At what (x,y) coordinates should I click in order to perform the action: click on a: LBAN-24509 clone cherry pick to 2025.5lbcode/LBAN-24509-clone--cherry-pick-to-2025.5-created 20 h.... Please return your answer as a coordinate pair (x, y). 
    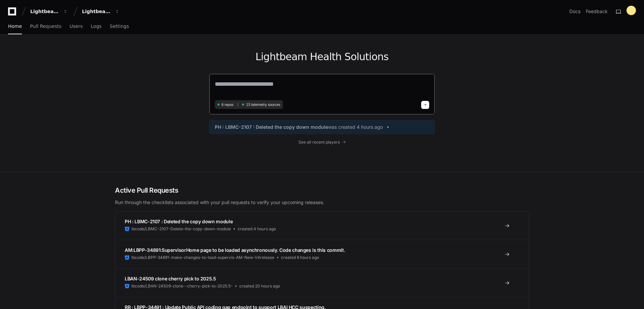
    Looking at the image, I should click on (322, 282).